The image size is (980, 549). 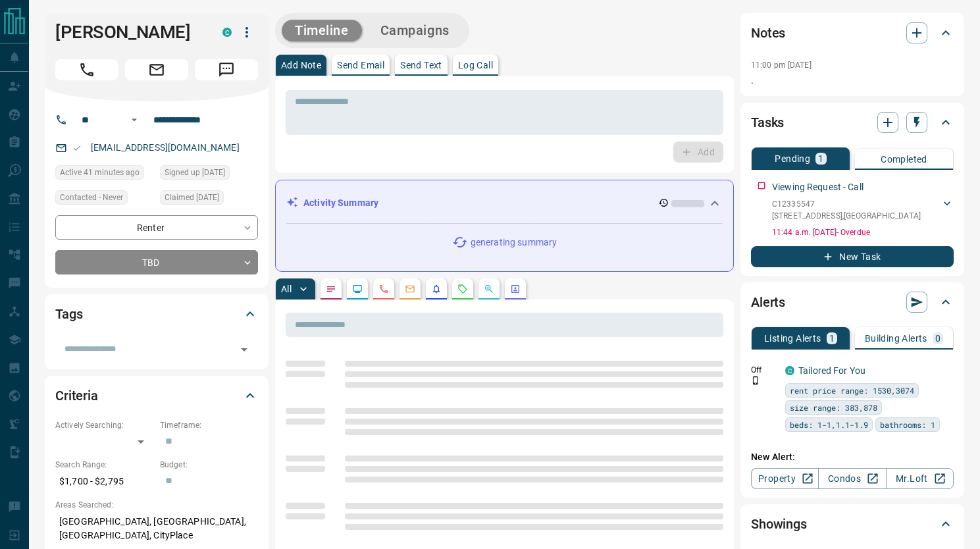 What do you see at coordinates (287, 289) in the screenshot?
I see `p: All` at bounding box center [287, 289].